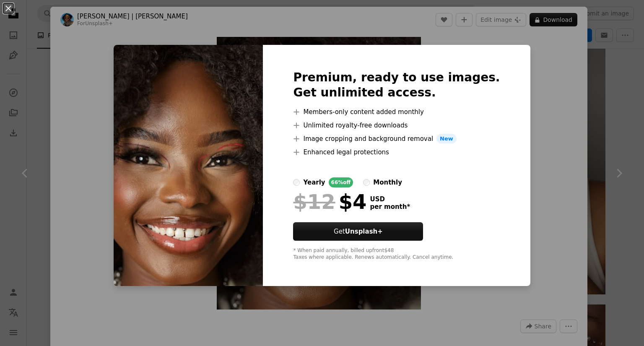  I want to click on span: per month *, so click(390, 207).